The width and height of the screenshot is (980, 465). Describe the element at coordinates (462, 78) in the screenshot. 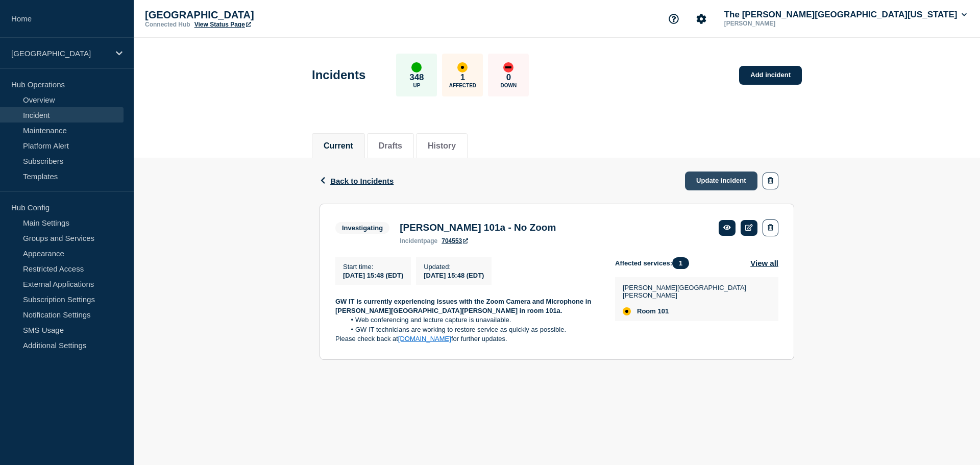

I see `p: 1` at that location.